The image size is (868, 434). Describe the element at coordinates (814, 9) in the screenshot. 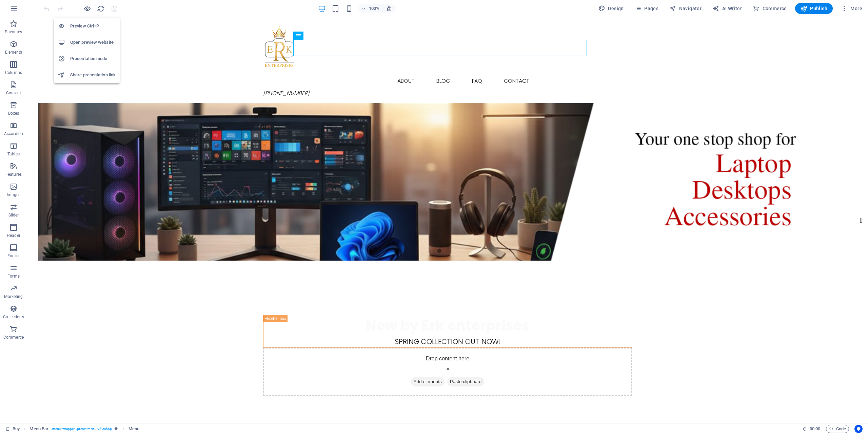

I see `span: Publish` at that location.